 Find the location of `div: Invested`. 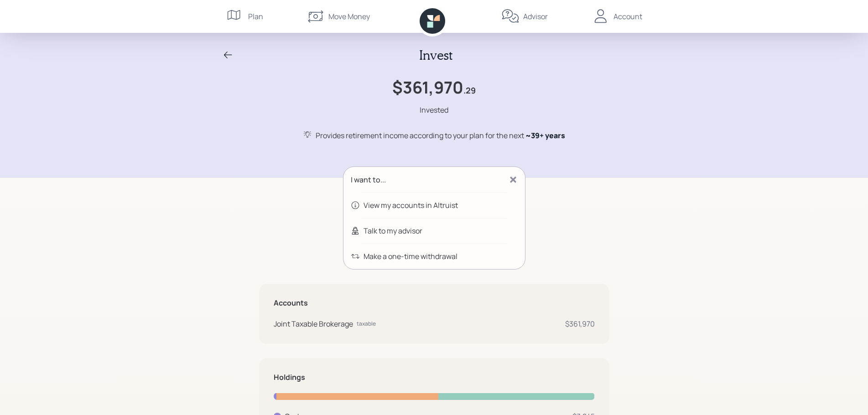

div: Invested is located at coordinates (434, 110).